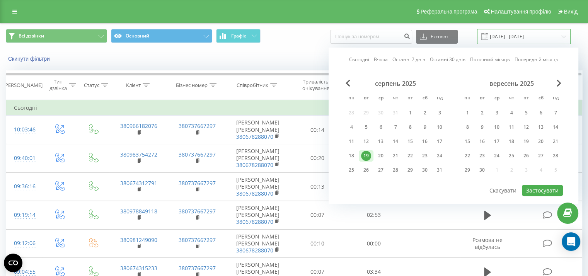  Describe the element at coordinates (56, 36) in the screenshot. I see `button: Всі дзвінки` at that location.